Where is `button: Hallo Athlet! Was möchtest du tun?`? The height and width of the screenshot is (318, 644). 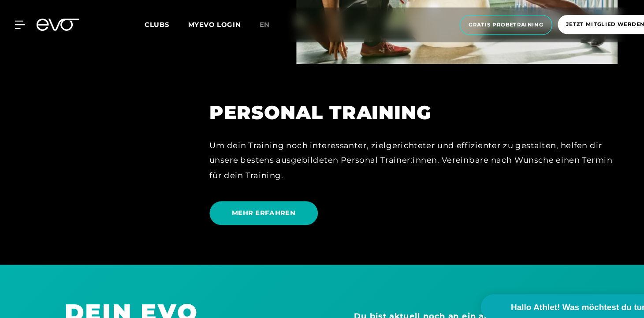 button: Hallo Athlet! Was möchtest du tun? is located at coordinates (540, 290).